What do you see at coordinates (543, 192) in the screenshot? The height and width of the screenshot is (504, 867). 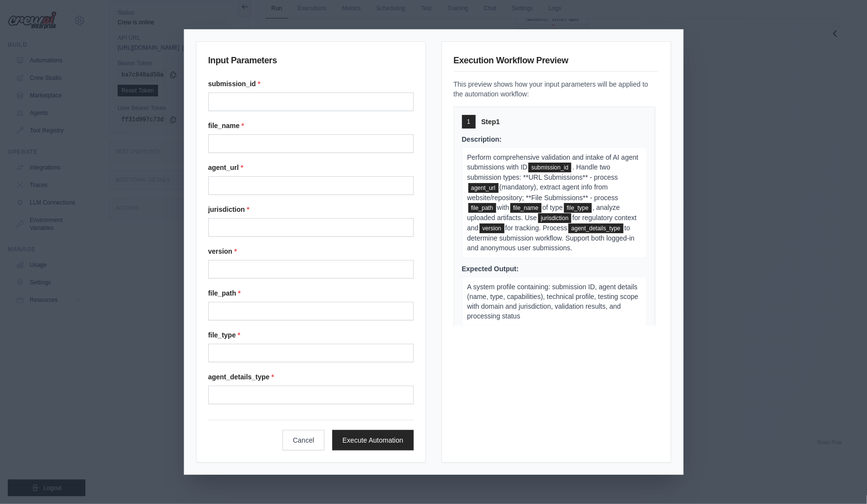 I see `span: (mandatory), extract agent info from website/repository; **File Submissions** - process` at bounding box center [543, 192].